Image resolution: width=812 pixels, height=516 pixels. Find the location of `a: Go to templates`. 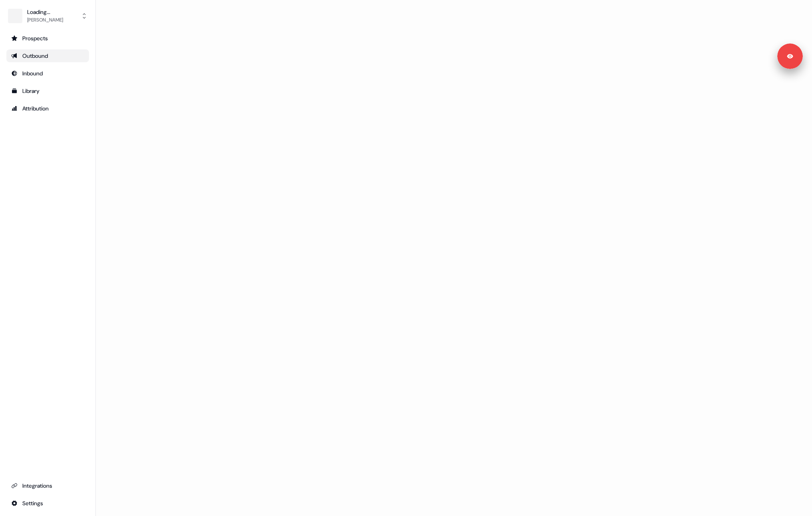

a: Go to templates is located at coordinates (48, 91).